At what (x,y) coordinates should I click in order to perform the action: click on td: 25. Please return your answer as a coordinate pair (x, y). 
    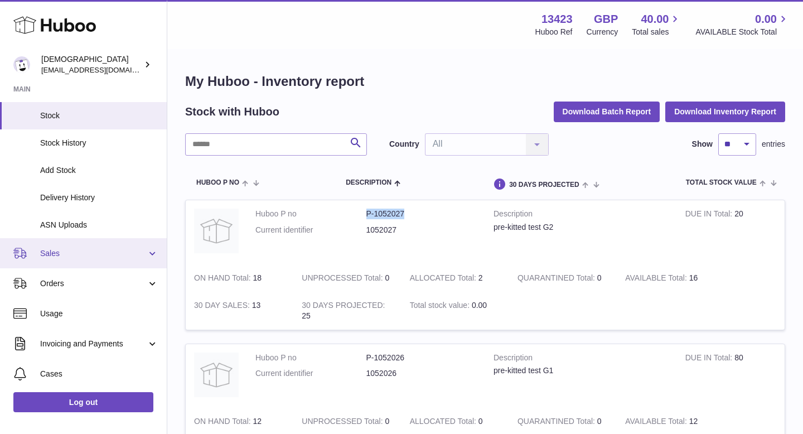
    Looking at the image, I should click on (347, 311).